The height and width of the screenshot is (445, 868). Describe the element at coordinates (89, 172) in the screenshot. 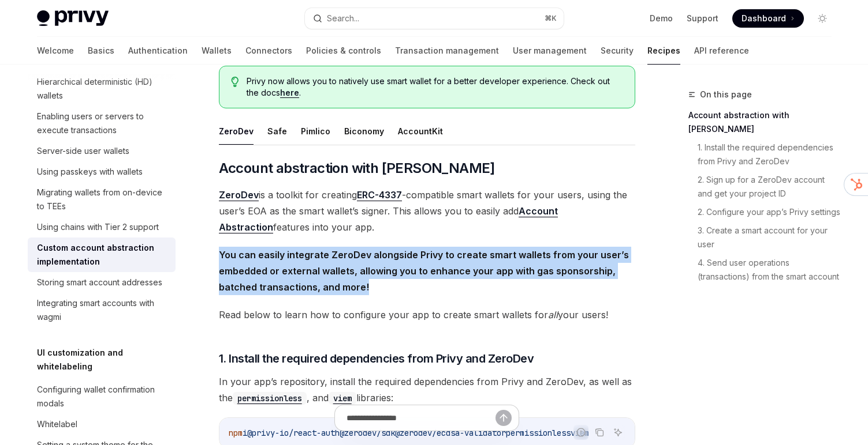

I see `div: Using passkeys with wallets` at that location.